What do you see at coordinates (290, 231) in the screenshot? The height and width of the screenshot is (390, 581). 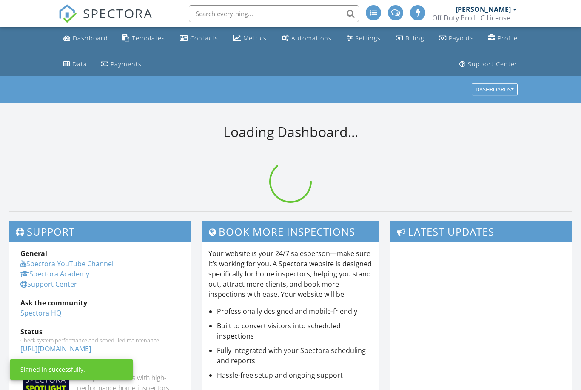 I see `h3: Book More Inspections` at bounding box center [290, 231].